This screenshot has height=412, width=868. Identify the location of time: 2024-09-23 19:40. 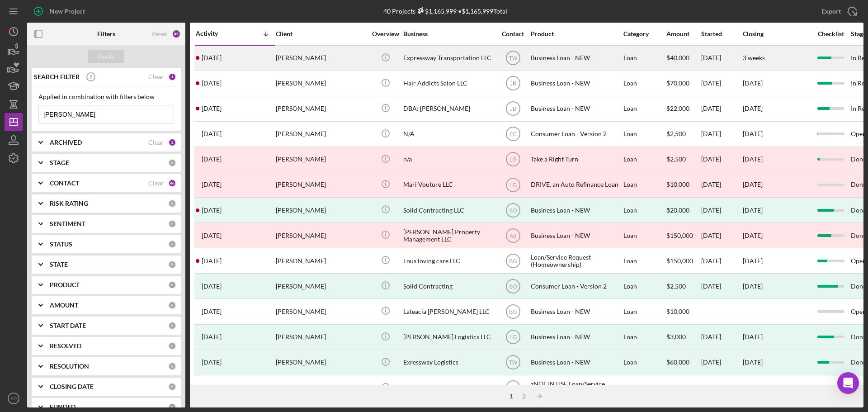
(211, 210).